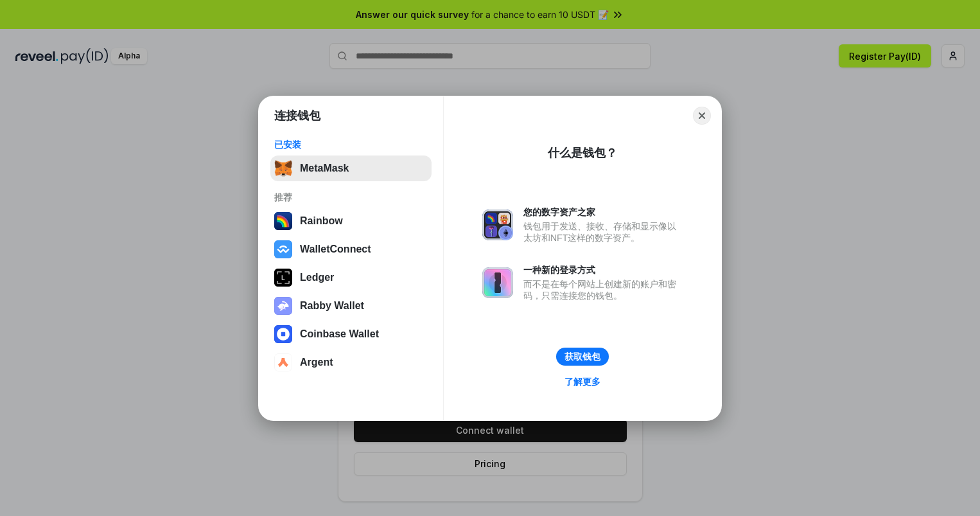 The width and height of the screenshot is (980, 516). I want to click on div: WalletConnect, so click(336, 250).